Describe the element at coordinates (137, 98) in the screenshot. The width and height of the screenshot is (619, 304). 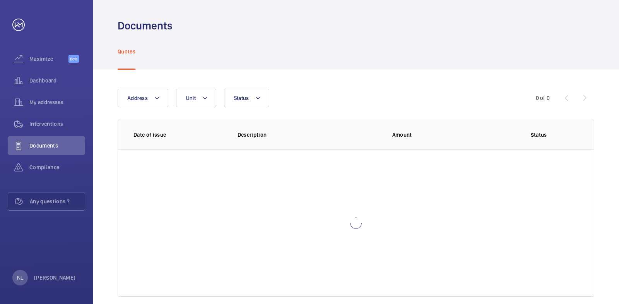
I see `span: Address` at that location.